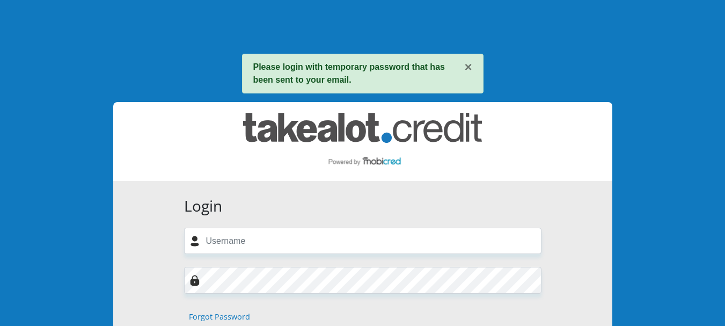  What do you see at coordinates (362, 141) in the screenshot?
I see `img: takealot_credit logo` at bounding box center [362, 141].